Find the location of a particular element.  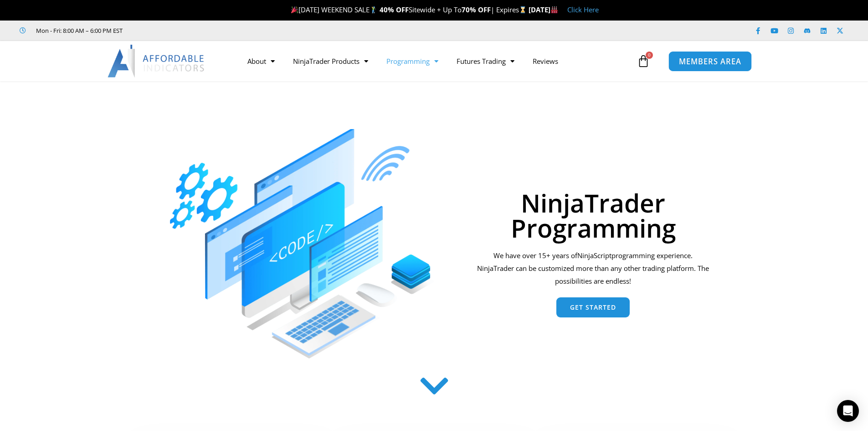

a: About is located at coordinates (261, 61).